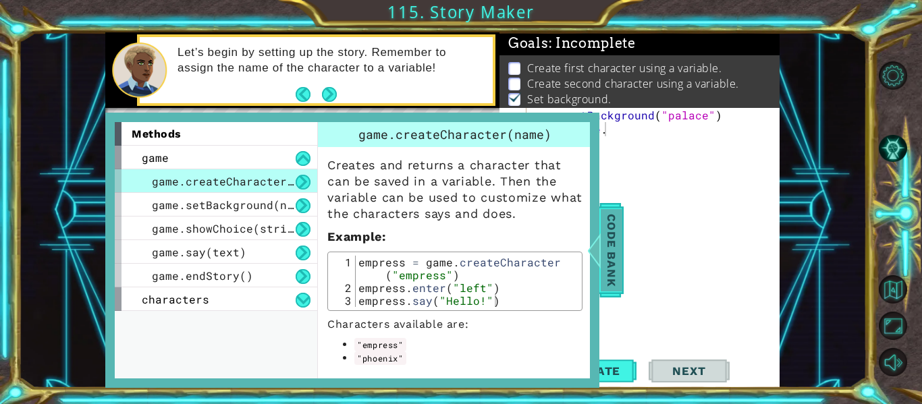 This screenshot has width=922, height=404. What do you see at coordinates (893, 149) in the screenshot?
I see `button: AI Hint` at bounding box center [893, 149].